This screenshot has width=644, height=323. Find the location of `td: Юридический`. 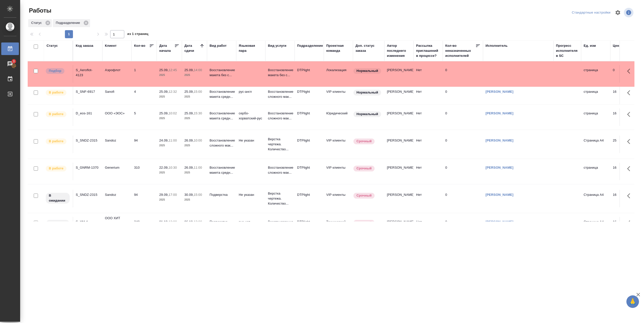

td: Юридический is located at coordinates (338, 117).